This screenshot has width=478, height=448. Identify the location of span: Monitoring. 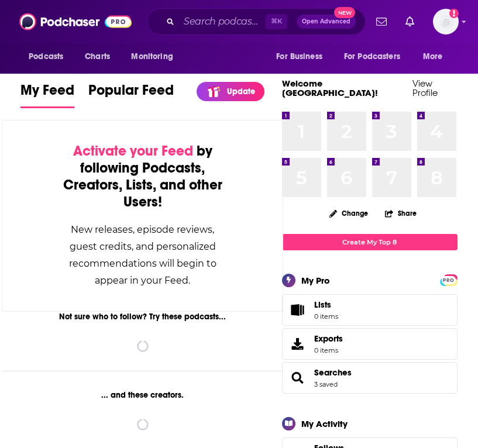
(151, 57).